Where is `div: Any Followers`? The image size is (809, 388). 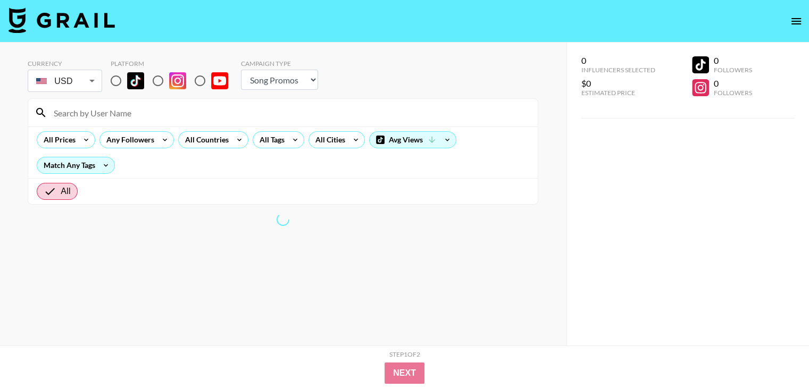
div: Any Followers is located at coordinates (128, 140).